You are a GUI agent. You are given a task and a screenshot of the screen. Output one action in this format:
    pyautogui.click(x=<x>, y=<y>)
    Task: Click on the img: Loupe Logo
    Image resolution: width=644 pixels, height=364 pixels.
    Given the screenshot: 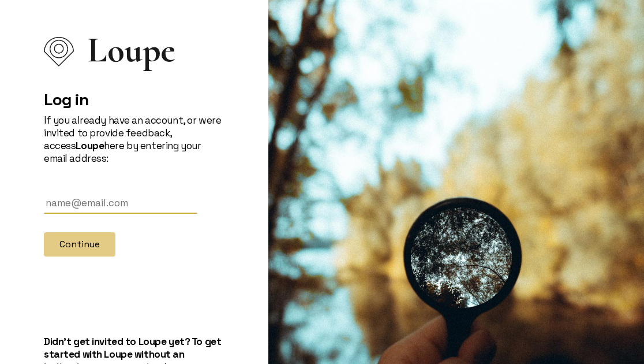 What is the action you would take?
    pyautogui.click(x=59, y=51)
    